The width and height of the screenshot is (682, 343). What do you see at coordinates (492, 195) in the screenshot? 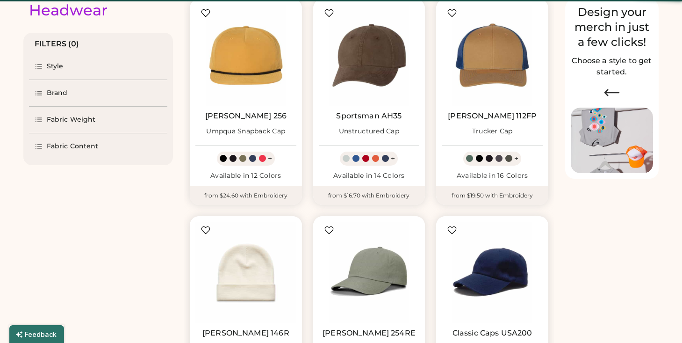
I see `div: from $19.50 with Embroidery` at bounding box center [492, 195].